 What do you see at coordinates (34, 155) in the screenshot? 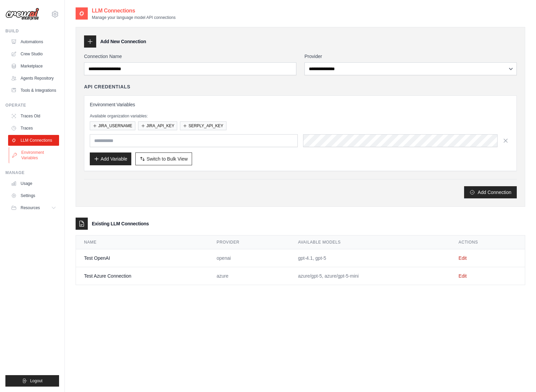
I see `a: Environment Variables` at bounding box center [34, 155].